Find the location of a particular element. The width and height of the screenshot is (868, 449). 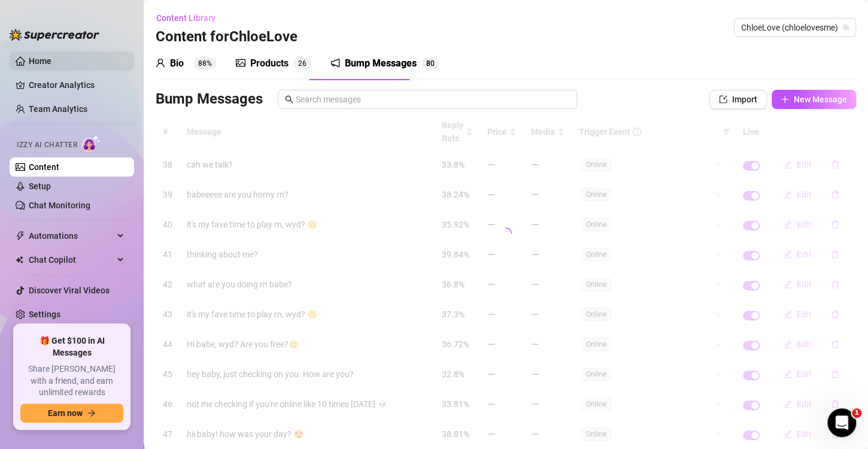

sup: 80 is located at coordinates (430, 63).